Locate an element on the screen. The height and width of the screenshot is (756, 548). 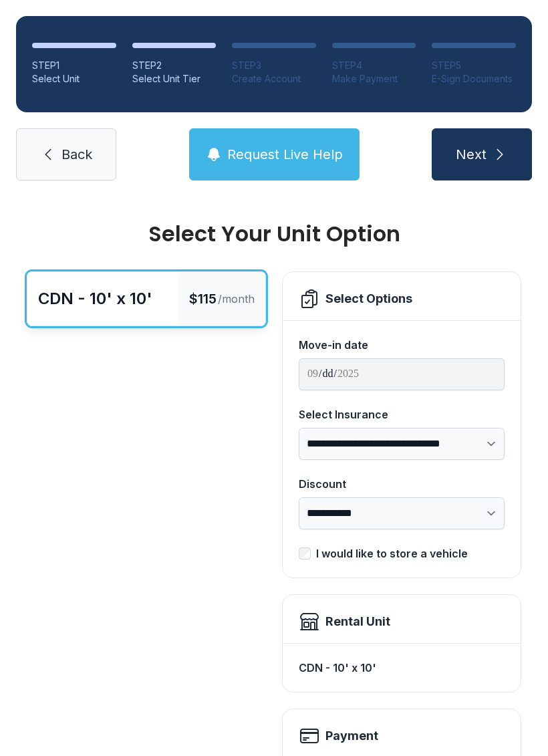
div: Make Payment is located at coordinates (374, 79).